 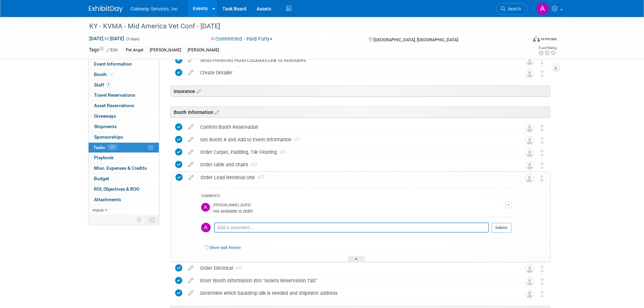 What do you see at coordinates (112, 50) in the screenshot?
I see `a: Edit` at bounding box center [112, 50].